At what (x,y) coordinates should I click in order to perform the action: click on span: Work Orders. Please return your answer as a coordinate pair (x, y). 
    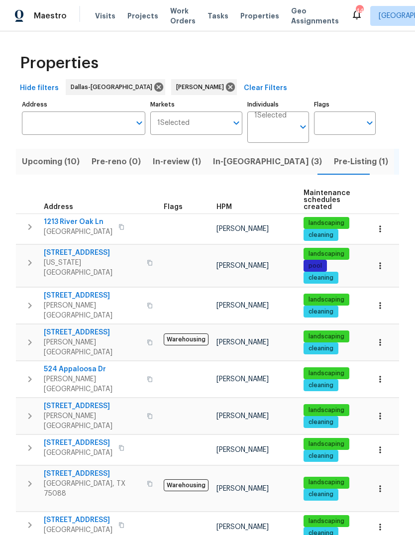
    Looking at the image, I should click on (183, 16).